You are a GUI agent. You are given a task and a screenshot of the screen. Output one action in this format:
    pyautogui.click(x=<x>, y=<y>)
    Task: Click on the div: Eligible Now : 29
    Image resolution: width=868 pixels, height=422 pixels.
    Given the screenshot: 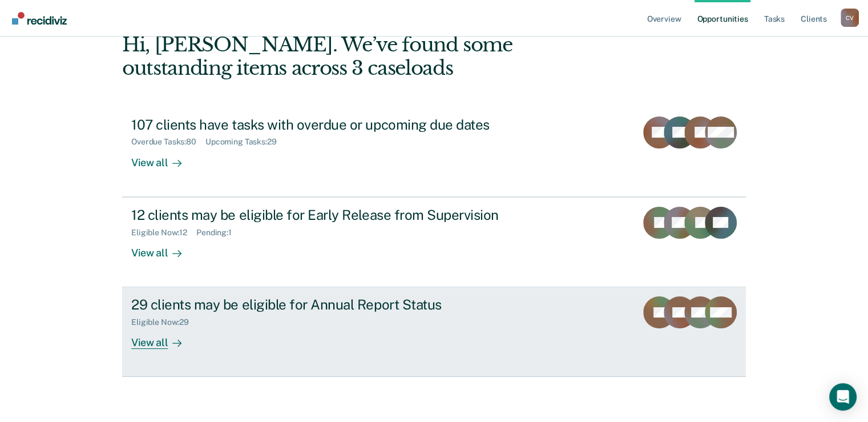 What is the action you would take?
    pyautogui.click(x=165, y=322)
    